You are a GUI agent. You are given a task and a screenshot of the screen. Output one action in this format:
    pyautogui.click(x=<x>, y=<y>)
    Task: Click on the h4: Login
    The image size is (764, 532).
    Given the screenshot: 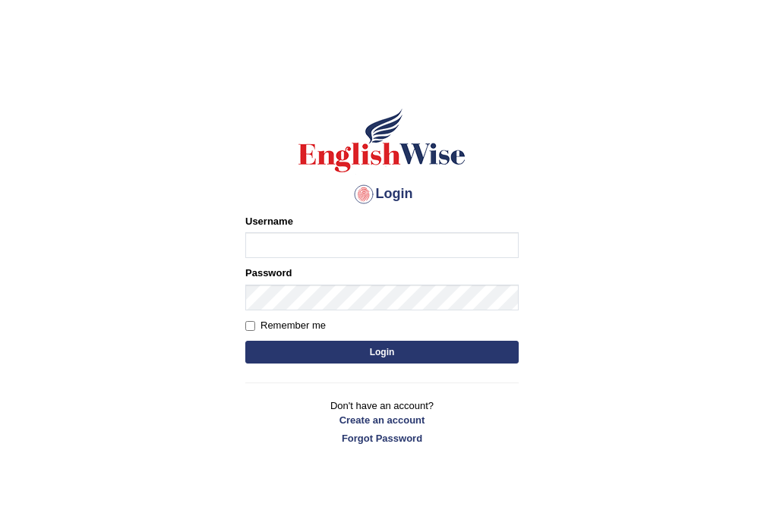 What is the action you would take?
    pyautogui.click(x=382, y=194)
    